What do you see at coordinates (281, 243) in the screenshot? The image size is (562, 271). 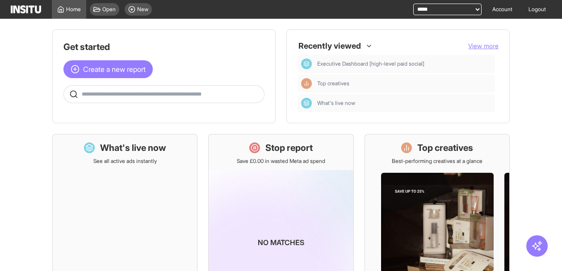 I see `p: No matches` at bounding box center [281, 243].